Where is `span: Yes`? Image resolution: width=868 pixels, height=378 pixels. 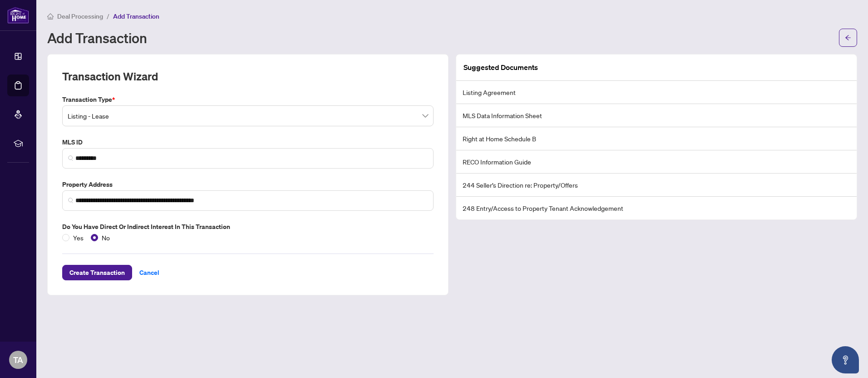 span: Yes is located at coordinates (78, 238).